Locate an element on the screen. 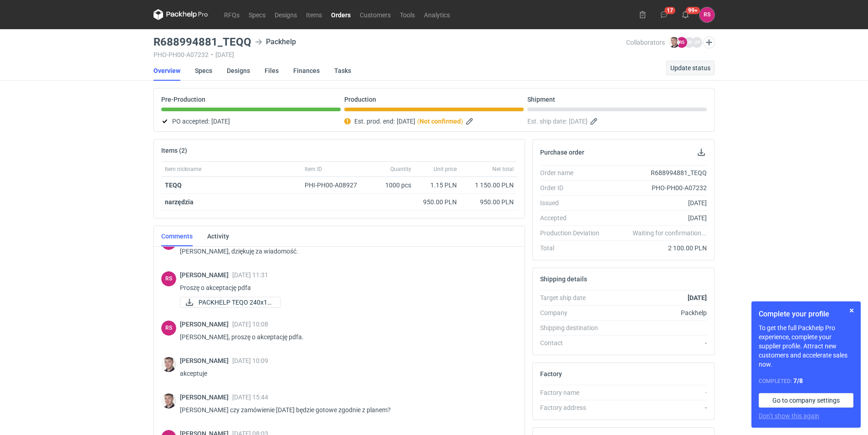 Image resolution: width=868 pixels, height=435 pixels. button: Edit collaborators is located at coordinates (709, 42).